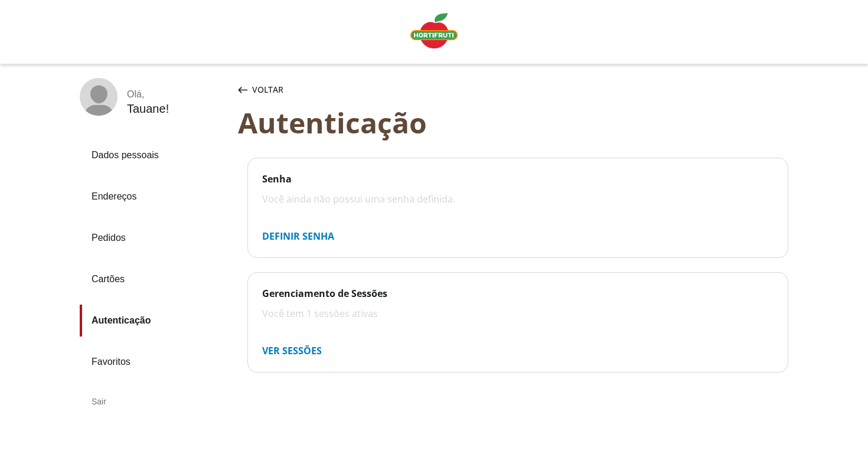  I want to click on span: Dados pessoais, so click(270, 90).